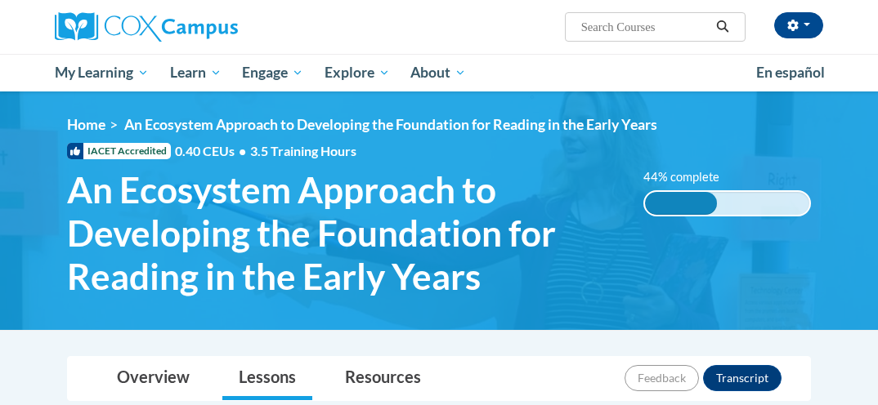 The height and width of the screenshot is (405, 878). What do you see at coordinates (267, 378) in the screenshot?
I see `a: Lessons` at bounding box center [267, 378].